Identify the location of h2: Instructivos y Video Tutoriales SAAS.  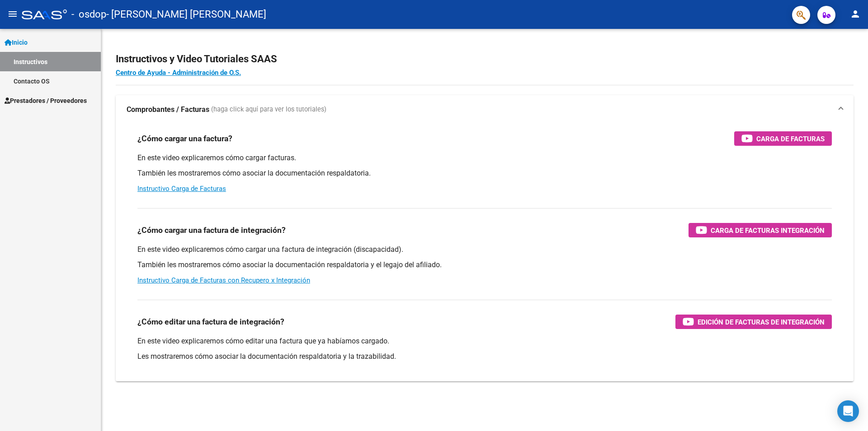
(485, 59).